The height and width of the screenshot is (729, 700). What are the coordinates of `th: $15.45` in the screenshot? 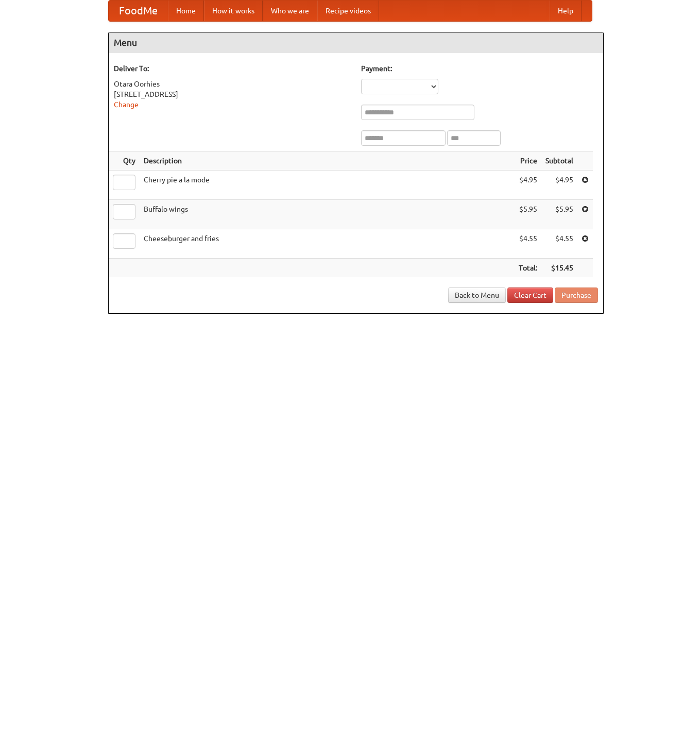 It's located at (559, 268).